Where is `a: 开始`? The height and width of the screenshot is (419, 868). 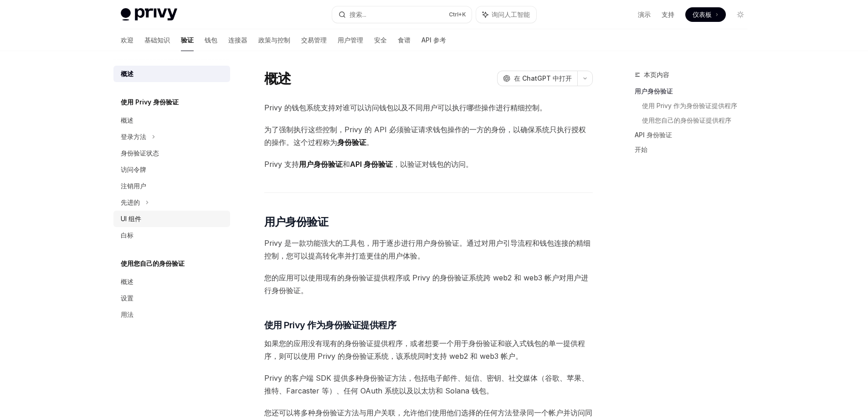
a: 开始 is located at coordinates (695, 150).